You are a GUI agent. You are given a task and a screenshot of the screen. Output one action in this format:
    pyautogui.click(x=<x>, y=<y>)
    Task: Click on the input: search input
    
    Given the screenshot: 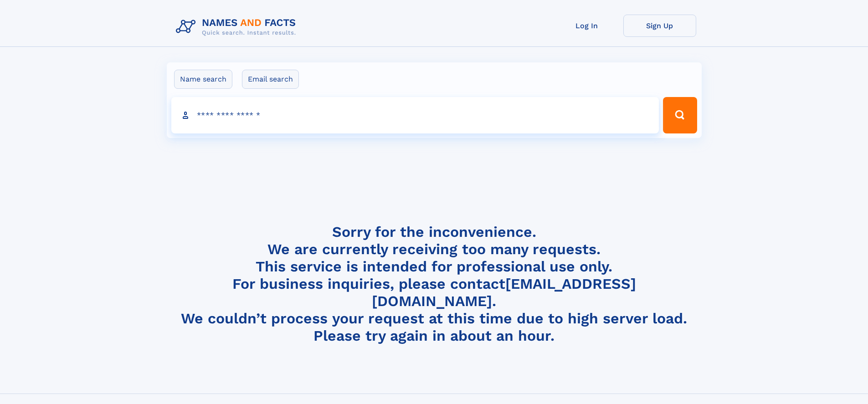 What is the action you would take?
    pyautogui.click(x=415, y=115)
    